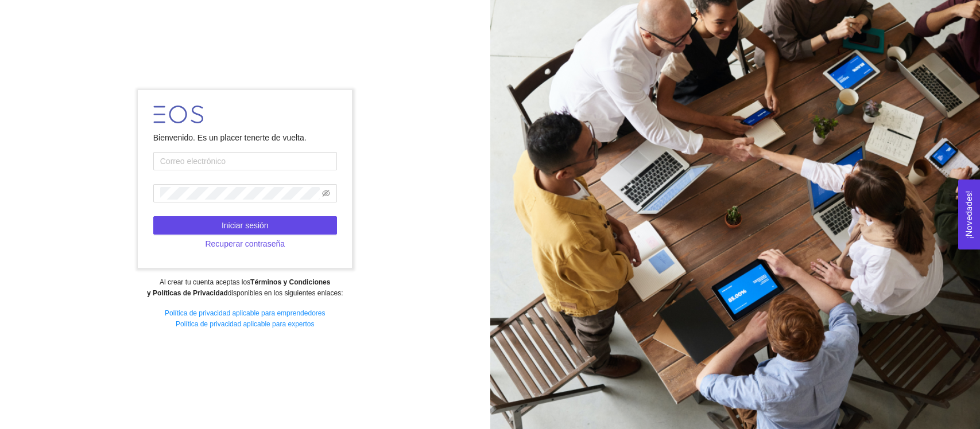  I want to click on a: Política de privacidad aplicable para emprendedores, so click(245, 313).